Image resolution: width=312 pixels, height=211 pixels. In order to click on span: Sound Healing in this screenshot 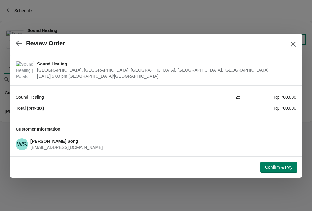, I will do `click(165, 64)`.